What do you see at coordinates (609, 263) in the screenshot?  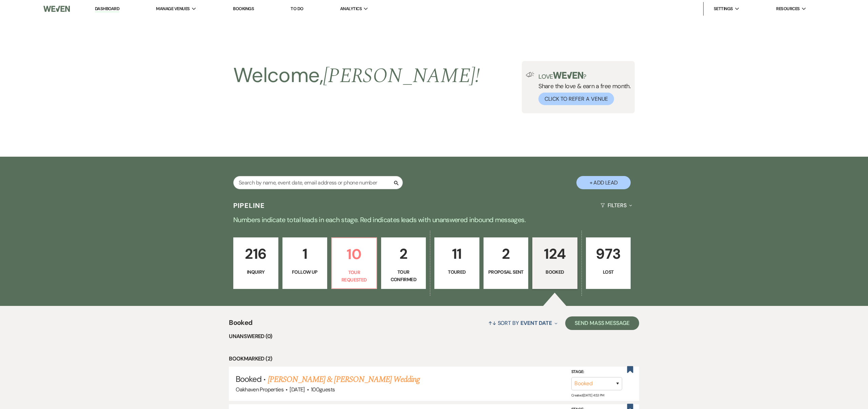 I see `a: 973Lost` at bounding box center [609, 263].